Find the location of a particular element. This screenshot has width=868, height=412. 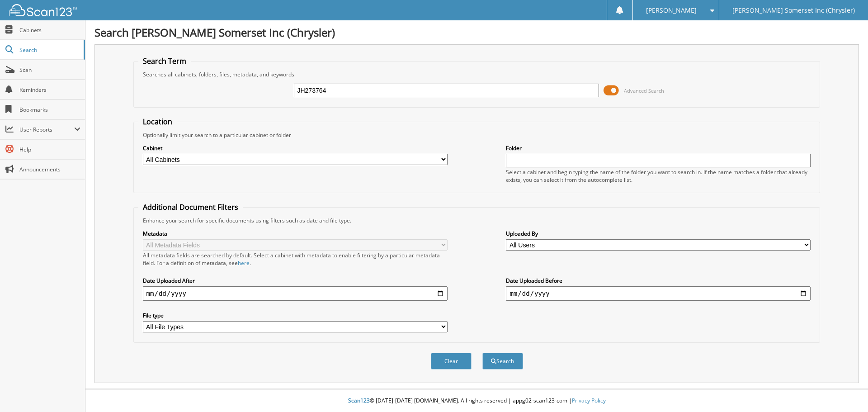

legend: Search Term is located at coordinates (164, 61).